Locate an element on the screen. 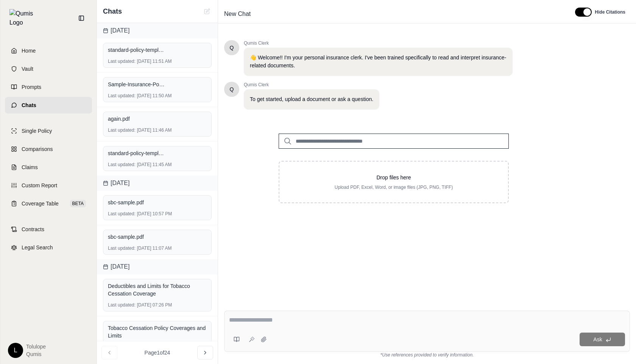 This screenshot has width=636, height=364. a: Chats is located at coordinates (49, 105).